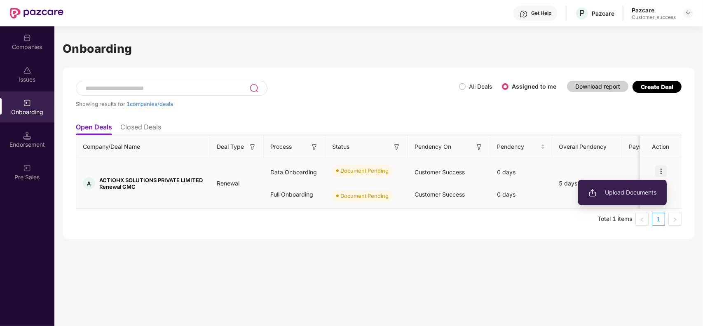  I want to click on span: Process, so click(281, 147).